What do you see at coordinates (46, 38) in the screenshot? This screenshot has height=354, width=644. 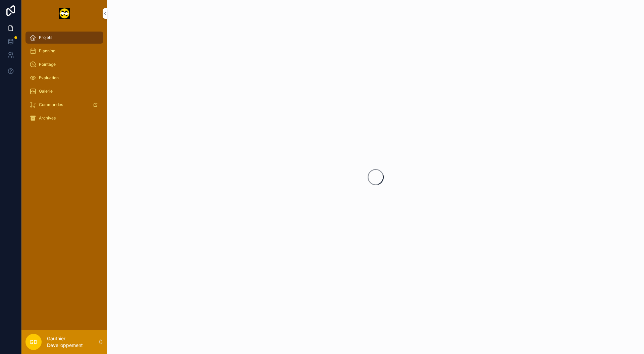 I see `span: Projets` at bounding box center [46, 38].